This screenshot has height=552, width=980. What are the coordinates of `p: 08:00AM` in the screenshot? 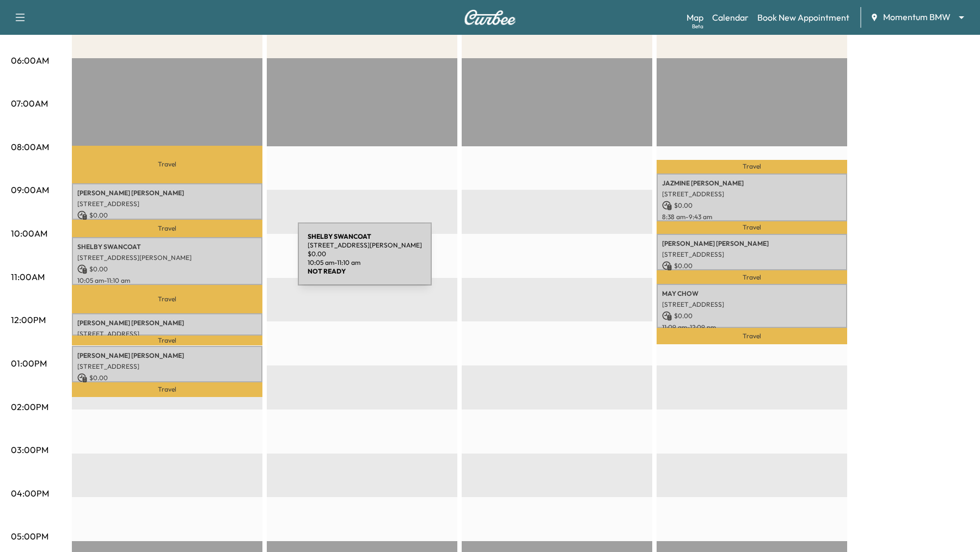 It's located at (30, 147).